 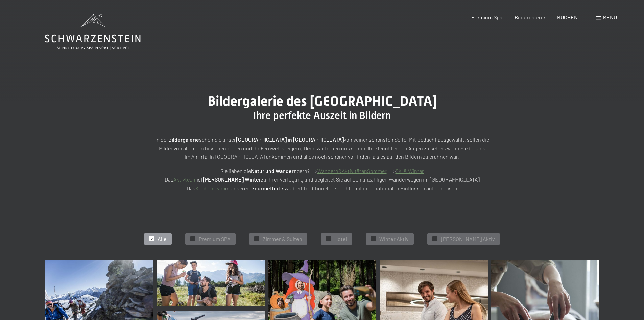 I want to click on a: Premium Spa, so click(x=487, y=17).